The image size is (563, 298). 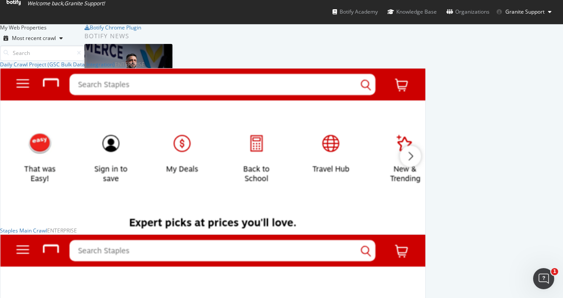 What do you see at coordinates (115, 27) in the screenshot?
I see `div: Botify Chrome Plugin` at bounding box center [115, 27].